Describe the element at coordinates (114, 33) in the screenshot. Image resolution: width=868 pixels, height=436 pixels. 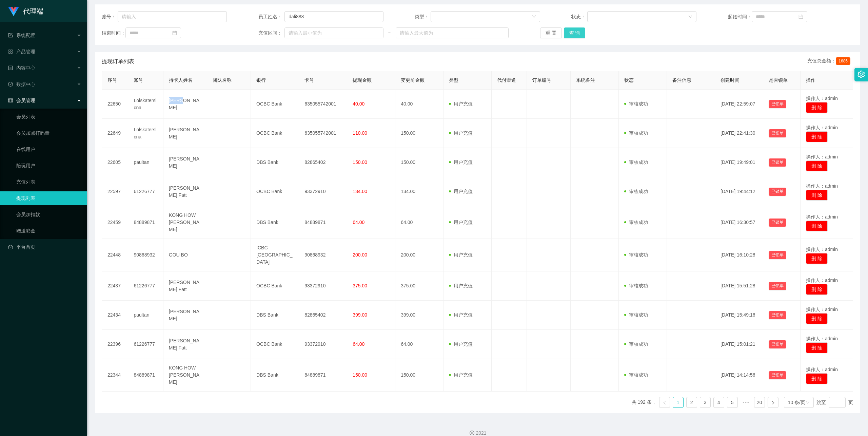
I see `span: 结束时间：` at that location.